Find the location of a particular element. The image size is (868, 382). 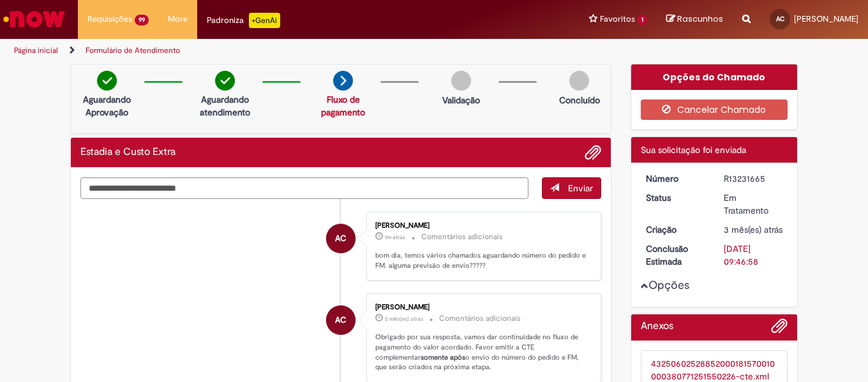

p: Concluído is located at coordinates (580, 100).